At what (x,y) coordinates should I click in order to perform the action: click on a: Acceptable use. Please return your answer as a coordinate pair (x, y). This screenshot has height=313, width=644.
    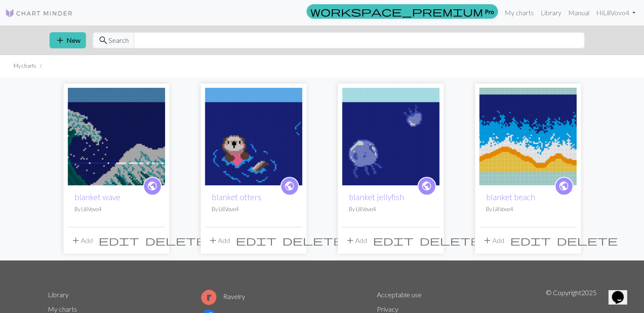
    Looking at the image, I should click on (399, 295).